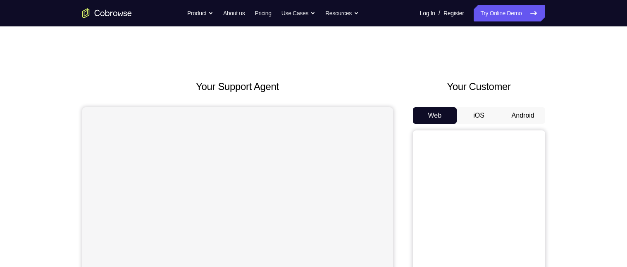 This screenshot has width=627, height=267. I want to click on a: Log In, so click(427, 13).